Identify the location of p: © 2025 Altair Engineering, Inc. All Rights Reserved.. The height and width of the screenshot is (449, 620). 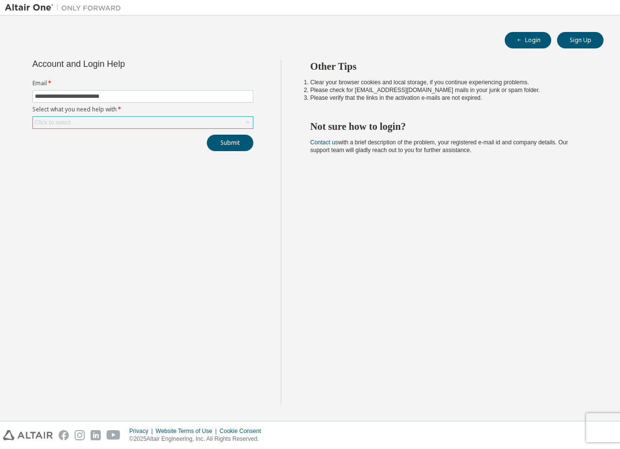
(198, 439).